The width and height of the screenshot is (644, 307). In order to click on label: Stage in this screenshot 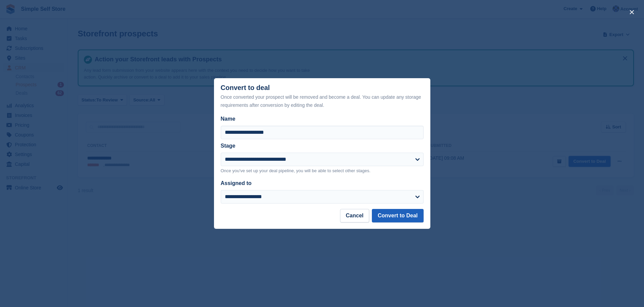, I will do `click(228, 146)`.